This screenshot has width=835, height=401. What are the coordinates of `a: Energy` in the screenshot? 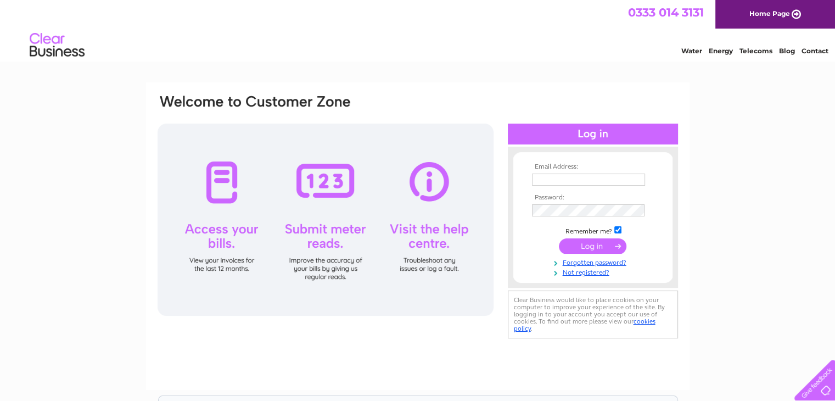 It's located at (721, 50).